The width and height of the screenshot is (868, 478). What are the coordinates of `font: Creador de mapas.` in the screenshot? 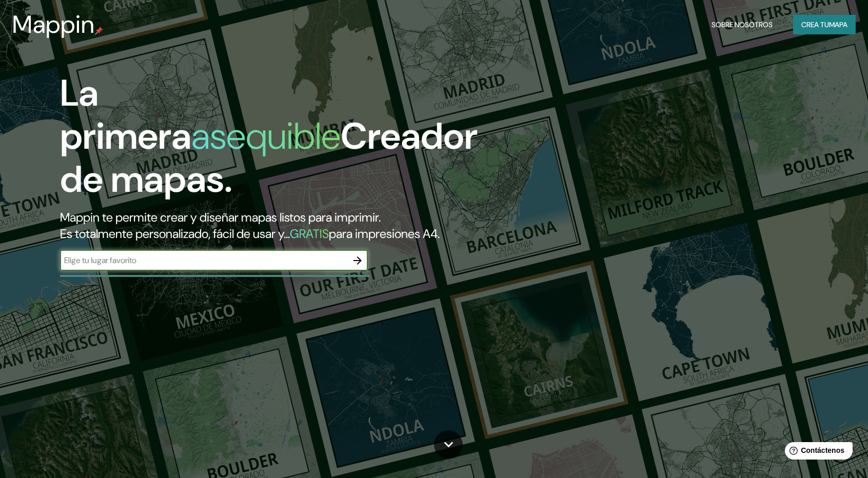 It's located at (269, 157).